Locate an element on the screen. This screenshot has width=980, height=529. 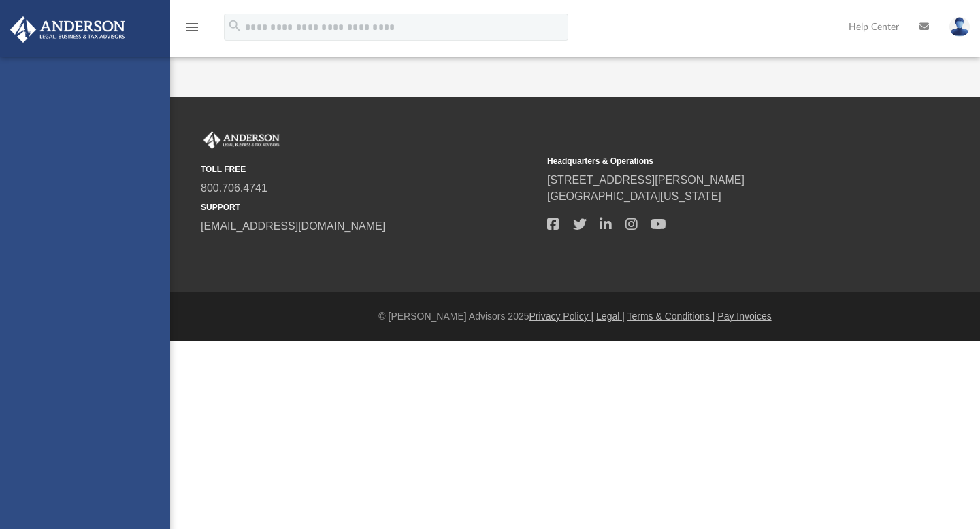
a: Pay Invoices is located at coordinates (744, 316).